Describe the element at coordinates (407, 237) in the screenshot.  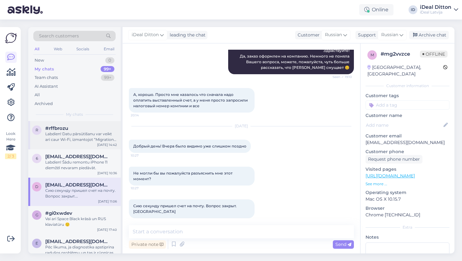
I see `p: Notes` at that location.